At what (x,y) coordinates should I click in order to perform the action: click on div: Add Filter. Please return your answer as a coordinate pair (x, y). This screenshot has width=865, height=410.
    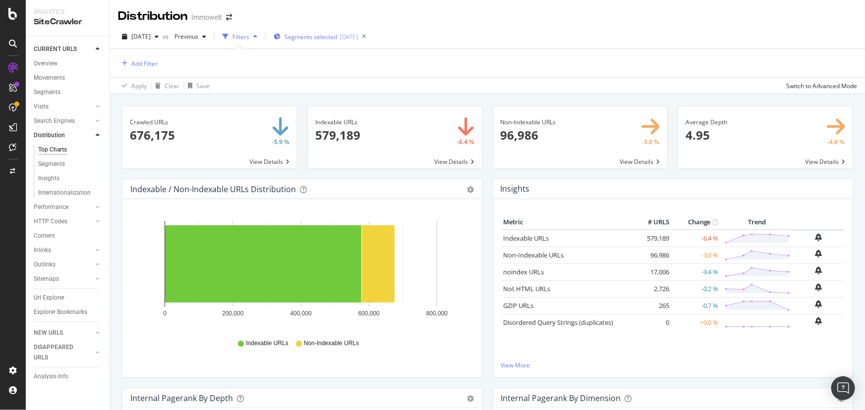
    Looking at the image, I should click on (144, 63).